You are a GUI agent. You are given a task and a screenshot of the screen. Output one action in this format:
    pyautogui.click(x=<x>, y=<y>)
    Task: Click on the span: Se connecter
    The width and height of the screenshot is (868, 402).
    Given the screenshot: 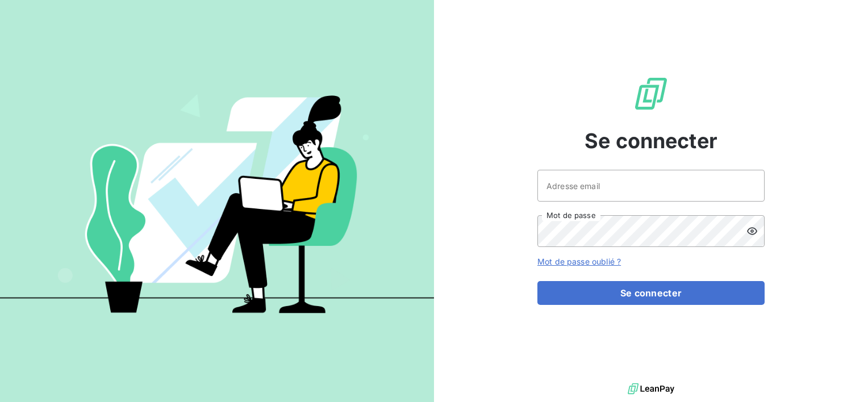 What is the action you would take?
    pyautogui.click(x=651, y=141)
    